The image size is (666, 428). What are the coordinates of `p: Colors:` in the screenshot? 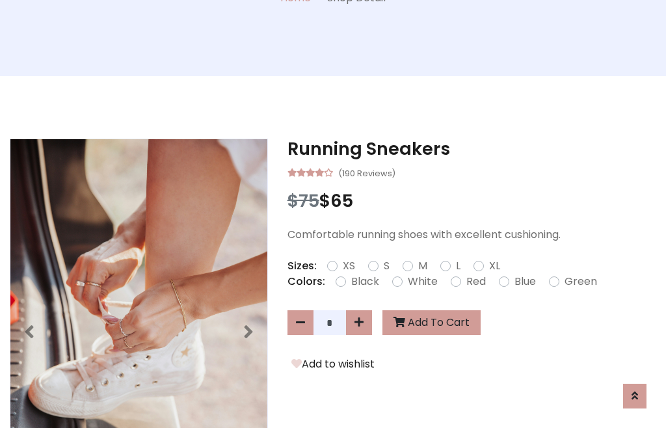 It's located at (307, 282).